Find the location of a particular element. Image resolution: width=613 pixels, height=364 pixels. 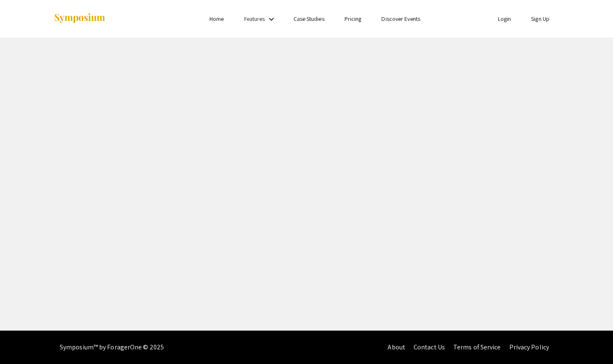

a: Features is located at coordinates (255, 19).